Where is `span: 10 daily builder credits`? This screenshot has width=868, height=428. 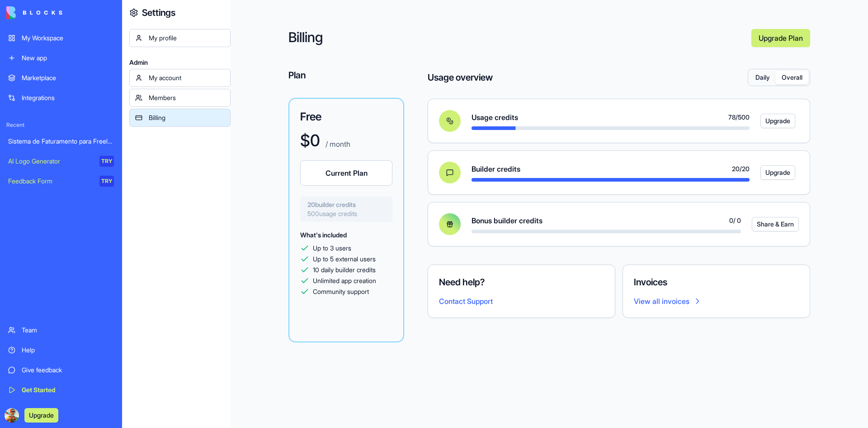 span: 10 daily builder credits is located at coordinates (344, 270).